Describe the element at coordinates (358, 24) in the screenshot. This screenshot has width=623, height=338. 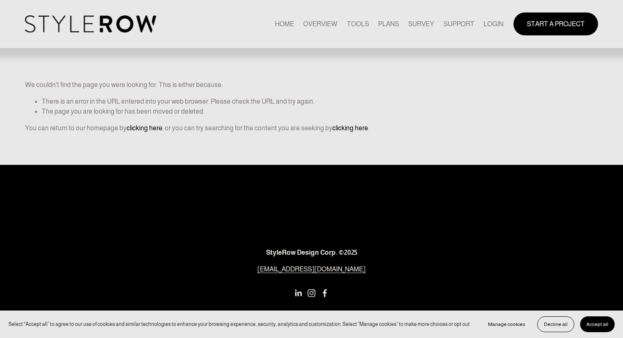
I see `a: TOOLS` at that location.